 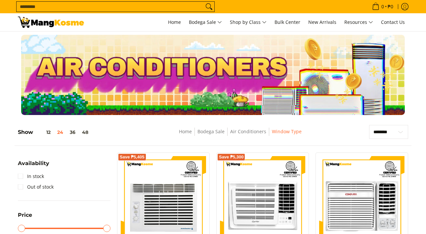 I want to click on span: Save ₱5,300, so click(x=231, y=157).